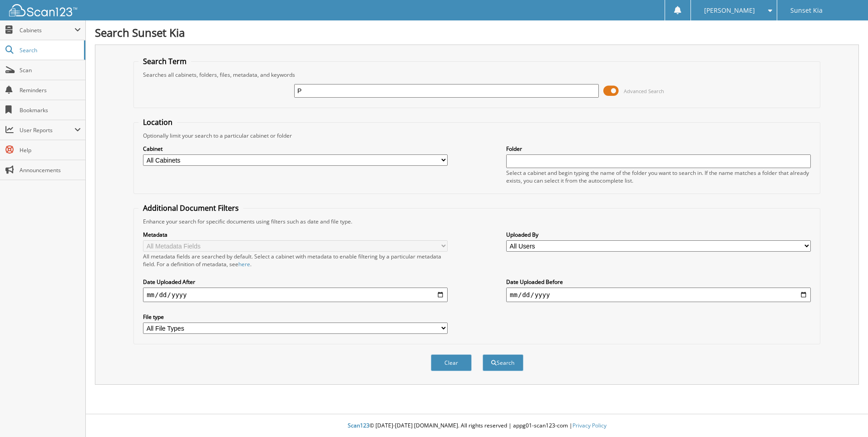 This screenshot has height=437, width=868. I want to click on input: start, so click(295, 295).